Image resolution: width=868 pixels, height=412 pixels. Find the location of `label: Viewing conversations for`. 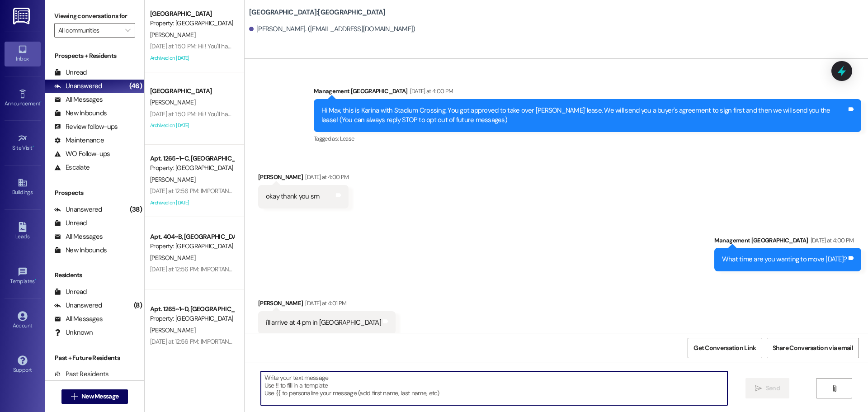

label: Viewing conversations for is located at coordinates (95, 16).